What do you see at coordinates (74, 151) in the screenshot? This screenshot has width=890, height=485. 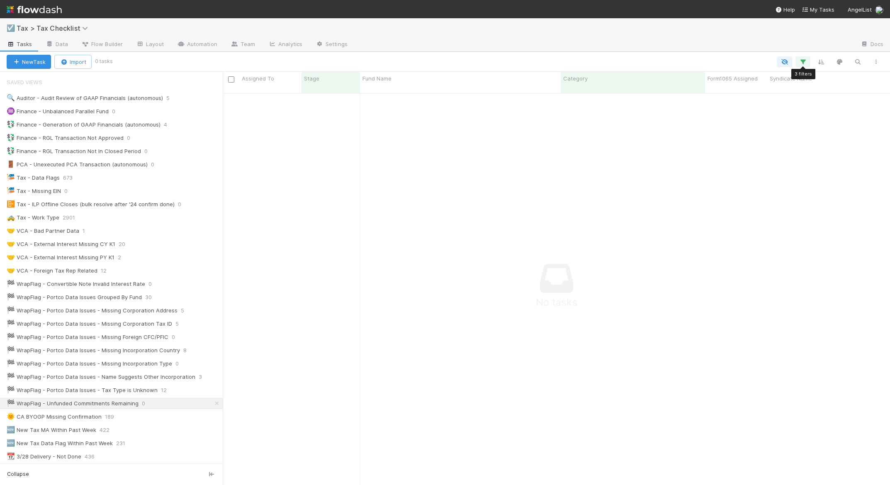 I see `div: Finance - RGL Transaction Not In Closed Period` at bounding box center [74, 151].